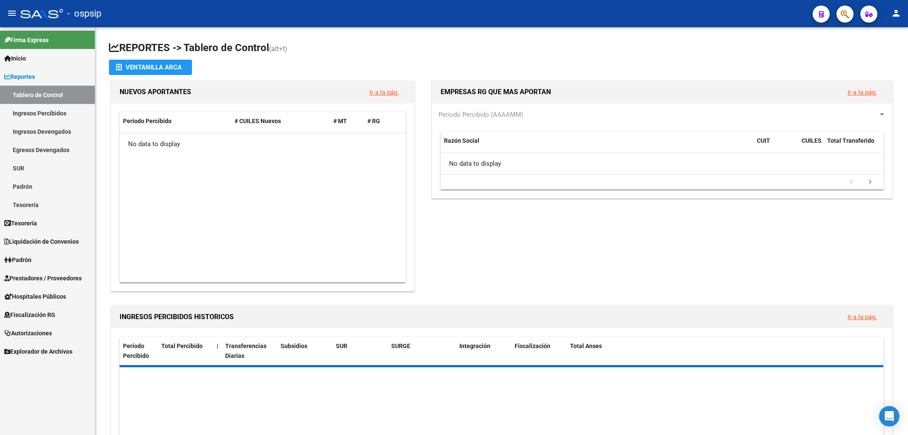 This screenshot has height=435, width=908. What do you see at coordinates (278, 49) in the screenshot?
I see `span: (alt+t)` at bounding box center [278, 49].